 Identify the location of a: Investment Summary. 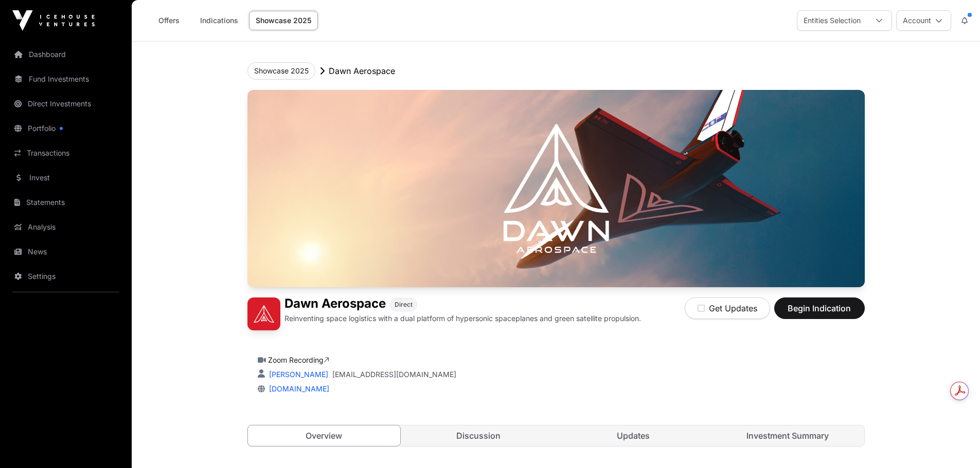
(787, 436).